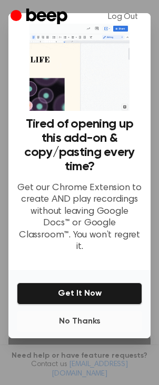  What do you see at coordinates (79, 321) in the screenshot?
I see `button: No Thanks` at bounding box center [79, 321].